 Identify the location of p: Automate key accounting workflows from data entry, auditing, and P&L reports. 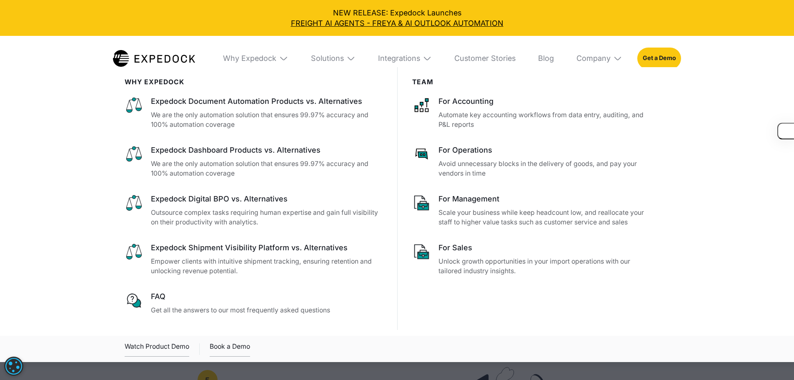
(547, 120).